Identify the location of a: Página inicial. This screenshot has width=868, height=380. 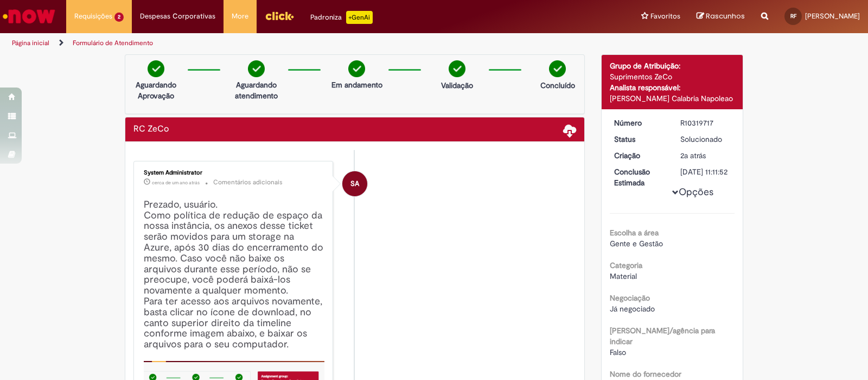
(31, 43).